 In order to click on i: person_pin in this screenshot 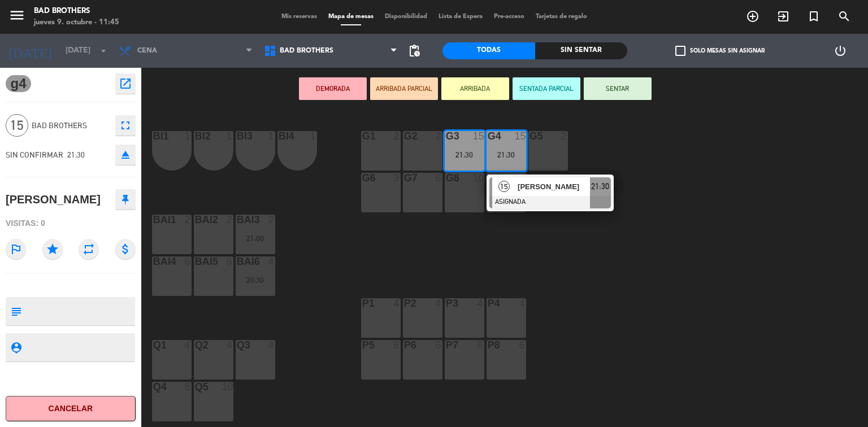, I will do `click(16, 347)`.